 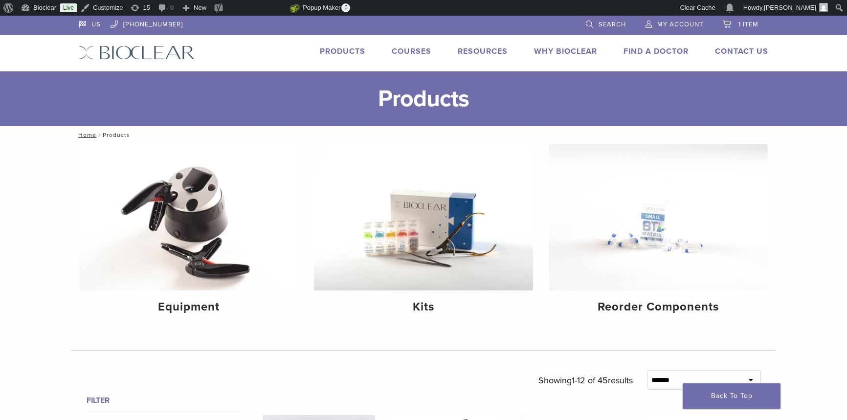 What do you see at coordinates (136, 52) in the screenshot?
I see `img: Bioclear` at bounding box center [136, 52].